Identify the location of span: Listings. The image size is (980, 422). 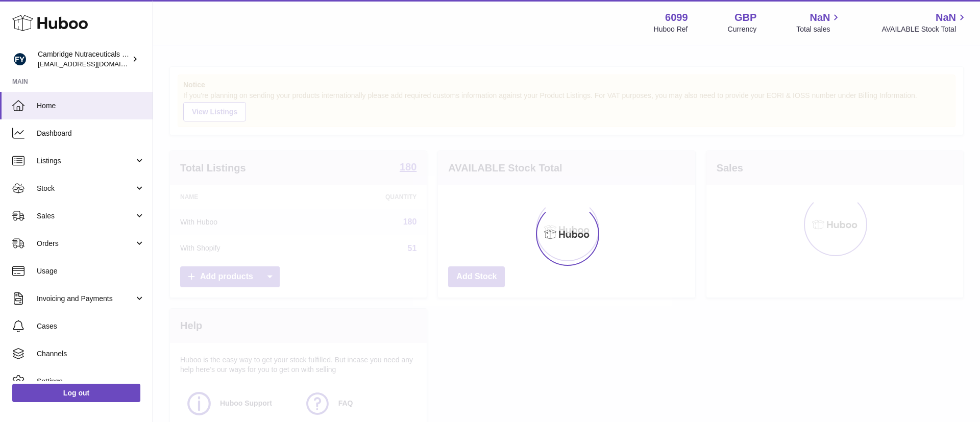
(85, 161).